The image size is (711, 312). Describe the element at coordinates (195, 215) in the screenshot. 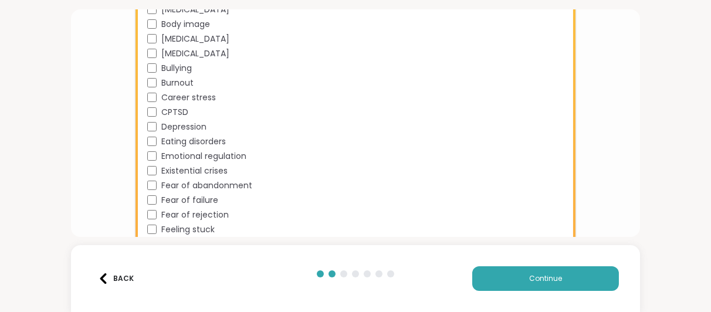

I see `span: Fear of rejection` at that location.